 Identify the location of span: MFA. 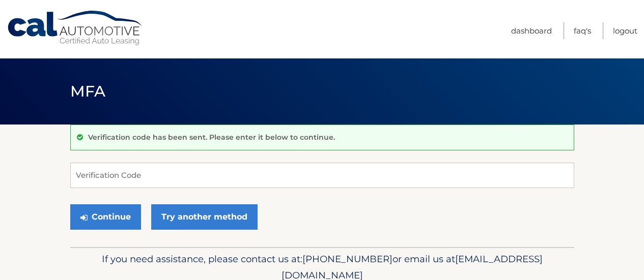
(88, 91).